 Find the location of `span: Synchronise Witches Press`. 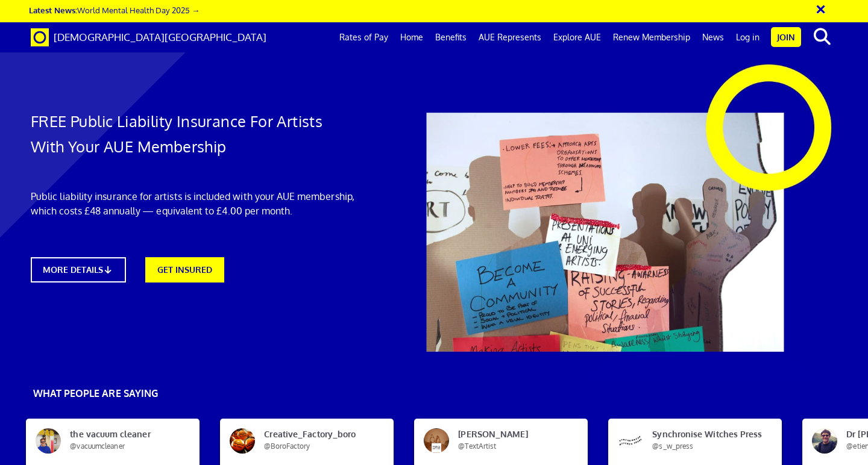

span: Synchronise Witches Press is located at coordinates (701, 440).